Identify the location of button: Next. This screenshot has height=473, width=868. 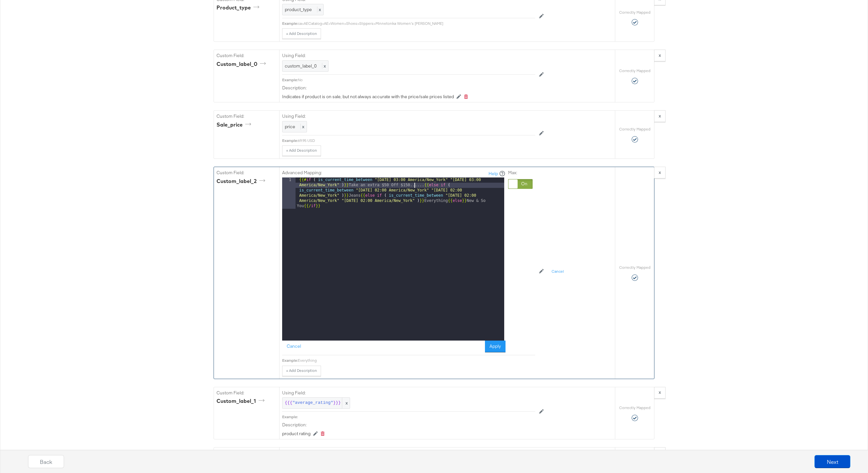
(832, 461).